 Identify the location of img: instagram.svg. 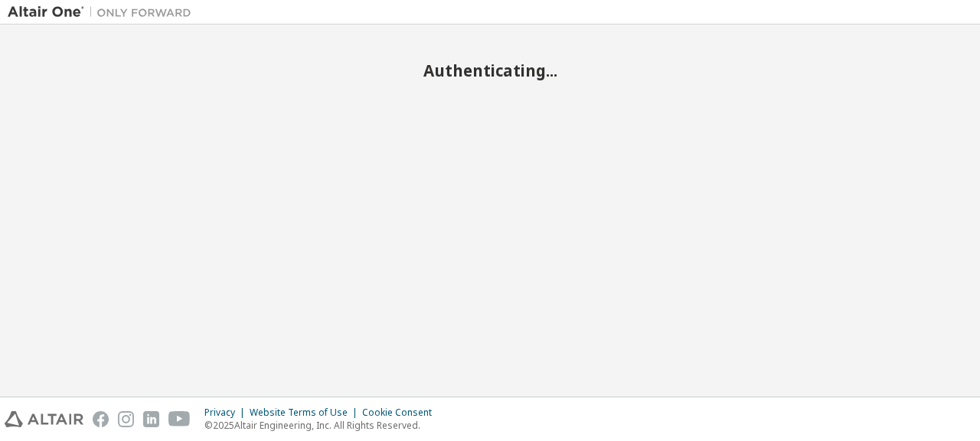
(125, 419).